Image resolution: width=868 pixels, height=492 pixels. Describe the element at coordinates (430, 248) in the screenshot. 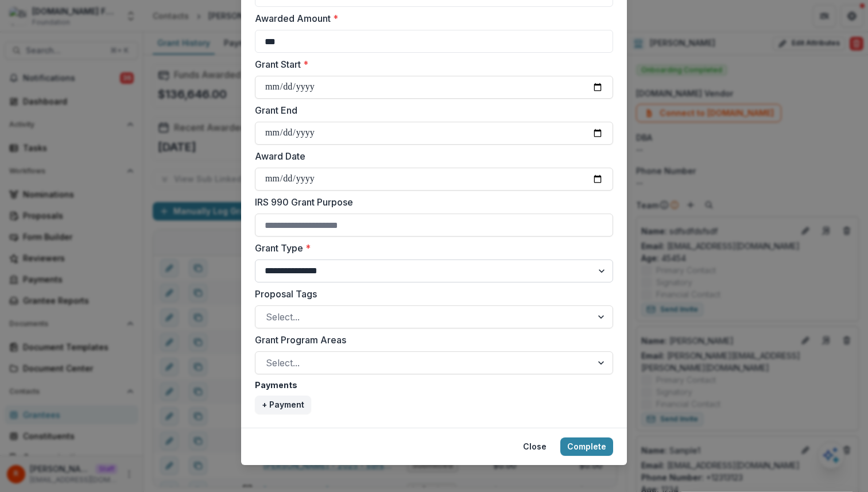

I see `label: Grant Type` at that location.